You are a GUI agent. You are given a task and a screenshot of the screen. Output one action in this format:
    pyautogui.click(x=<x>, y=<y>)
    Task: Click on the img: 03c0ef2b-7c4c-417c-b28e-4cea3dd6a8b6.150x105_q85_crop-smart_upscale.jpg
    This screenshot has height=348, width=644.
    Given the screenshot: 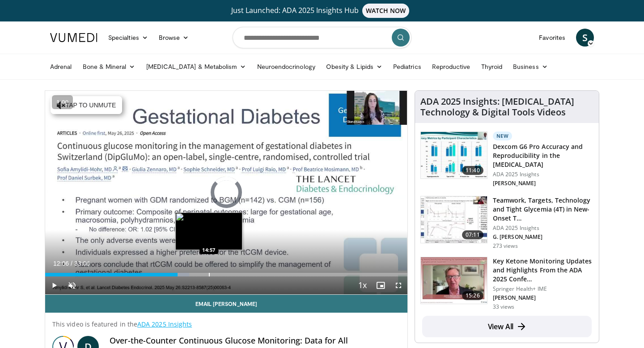 What is the action you would take?
    pyautogui.click(x=454, y=220)
    